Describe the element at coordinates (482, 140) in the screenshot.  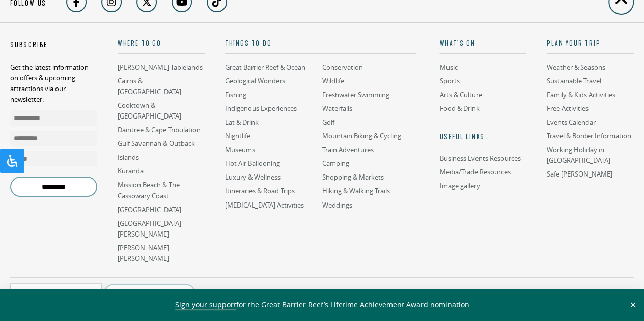
I see `h5: Useful links` at that location.